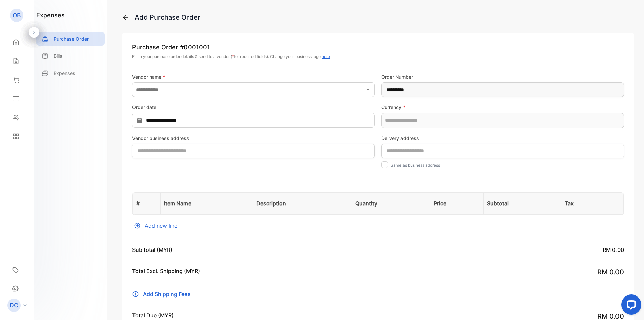 The height and width of the screenshot is (320, 644). What do you see at coordinates (195, 47) in the screenshot?
I see `span: # 0001001` at bounding box center [195, 47].